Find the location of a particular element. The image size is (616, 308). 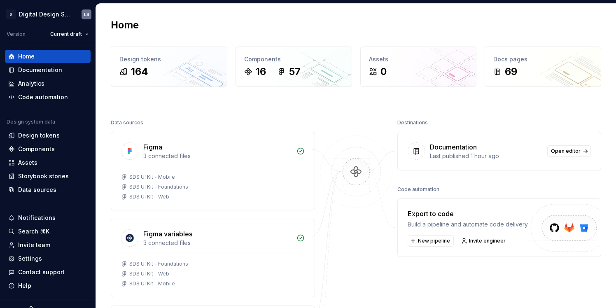

div: Last published 1 hour ago is located at coordinates (486, 156).